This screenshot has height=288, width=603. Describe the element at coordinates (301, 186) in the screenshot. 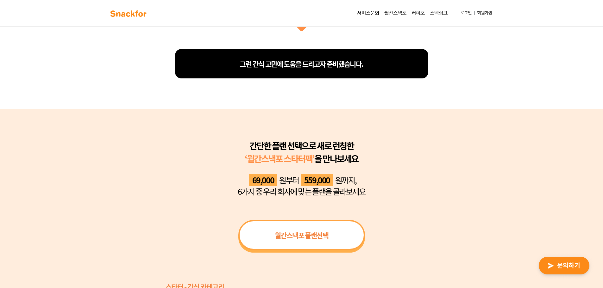

I see `div: 원부터 원까지, 6가지 중 우리 회사에 맞는 플랜을 골라보세요` at that location.